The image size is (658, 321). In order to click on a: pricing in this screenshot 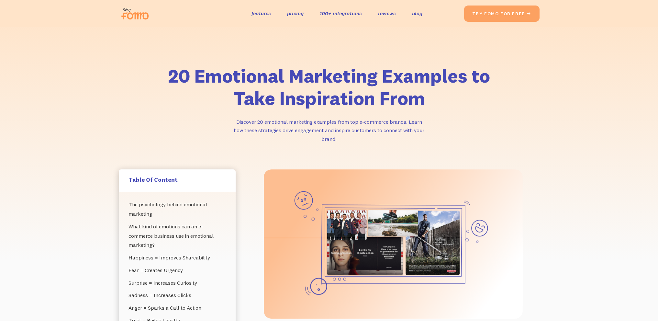, I will do `click(295, 13)`.